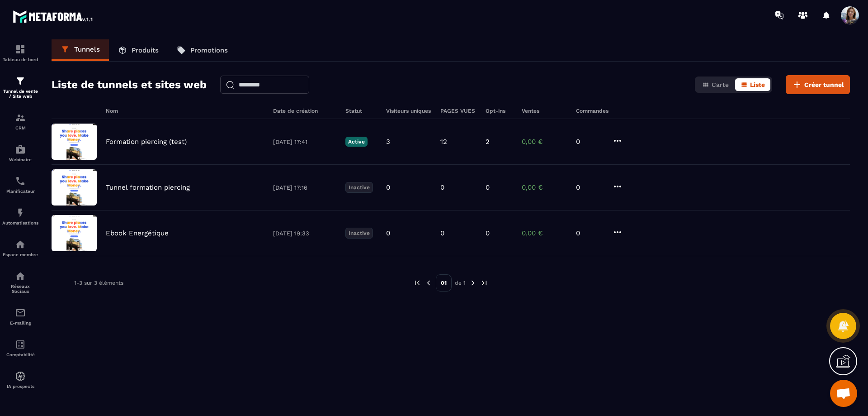  Describe the element at coordinates (20, 87) in the screenshot. I see `a: formationformationTunnel de vente / Site web` at that location.